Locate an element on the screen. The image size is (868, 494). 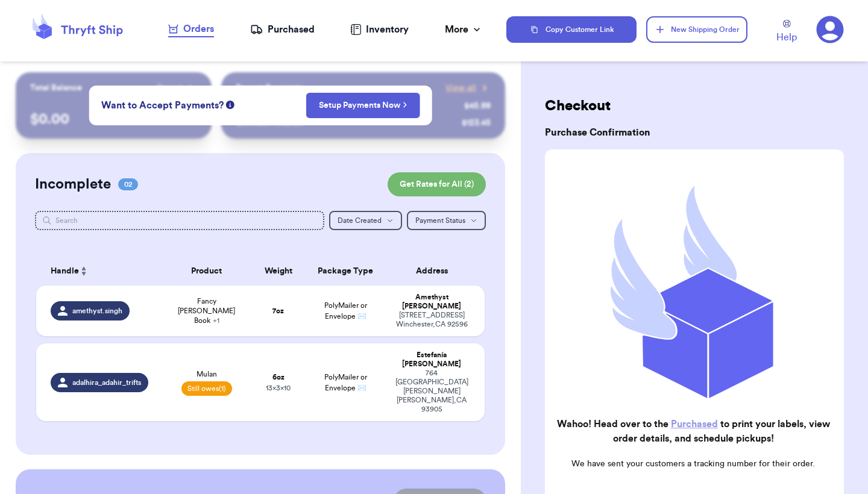
button: Copy Customer Link is located at coordinates (571, 29).